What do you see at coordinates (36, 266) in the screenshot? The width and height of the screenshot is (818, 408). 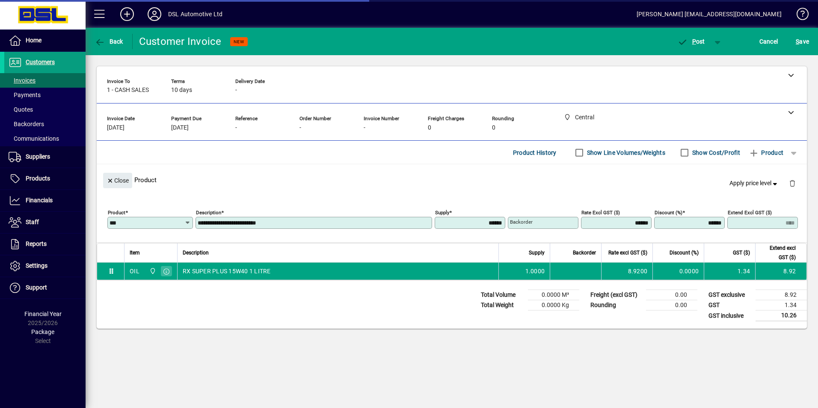 I see `span: Settings` at bounding box center [36, 266].